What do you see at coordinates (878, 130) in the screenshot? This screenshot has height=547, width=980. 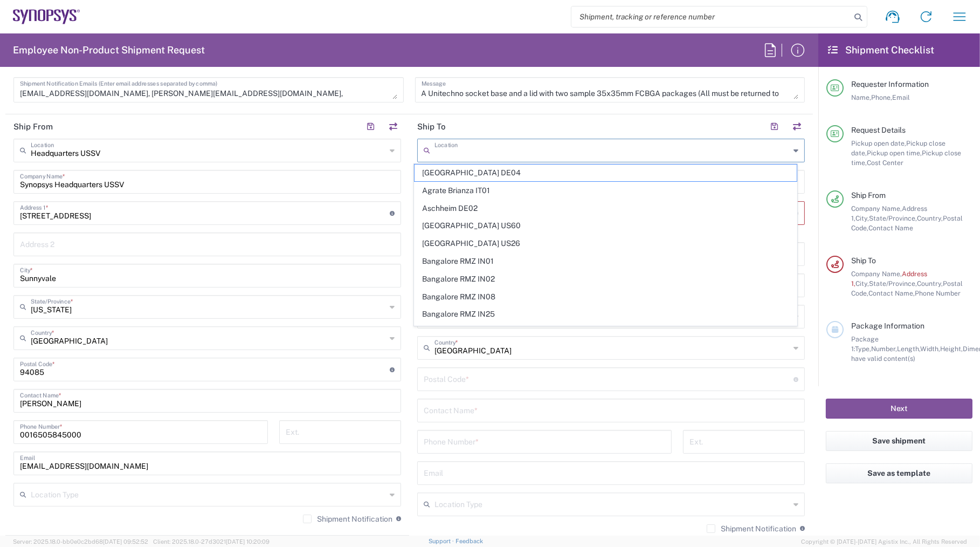 I see `span: Request Details` at bounding box center [878, 130].